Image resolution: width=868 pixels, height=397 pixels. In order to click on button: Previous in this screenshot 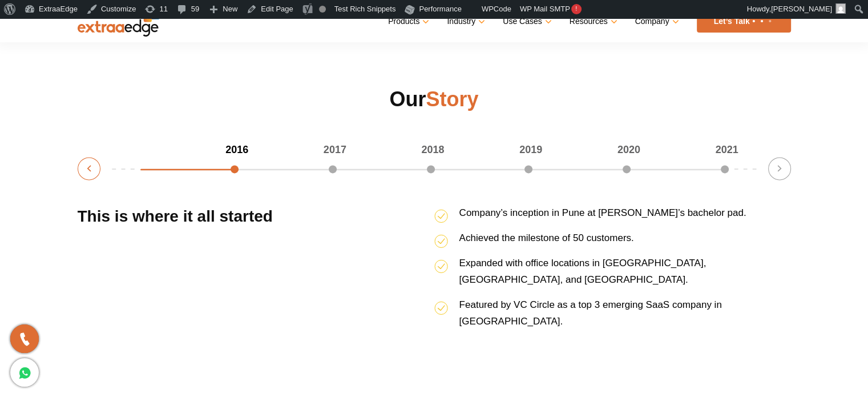, I will do `click(89, 169)`.